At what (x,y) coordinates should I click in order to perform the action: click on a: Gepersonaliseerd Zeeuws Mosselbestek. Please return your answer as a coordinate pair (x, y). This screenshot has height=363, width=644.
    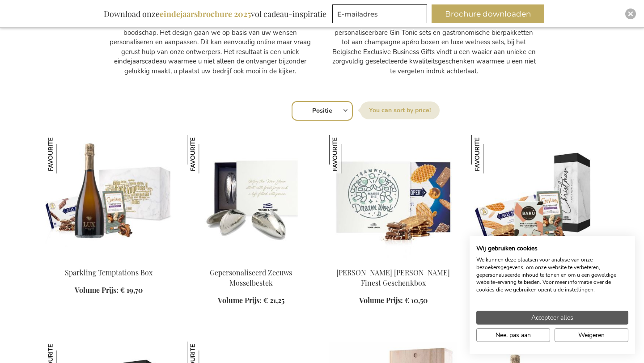
    Looking at the image, I should click on (251, 277).